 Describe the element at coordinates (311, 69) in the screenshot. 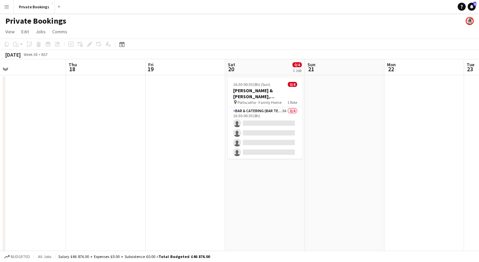

I see `span: 21` at that location.